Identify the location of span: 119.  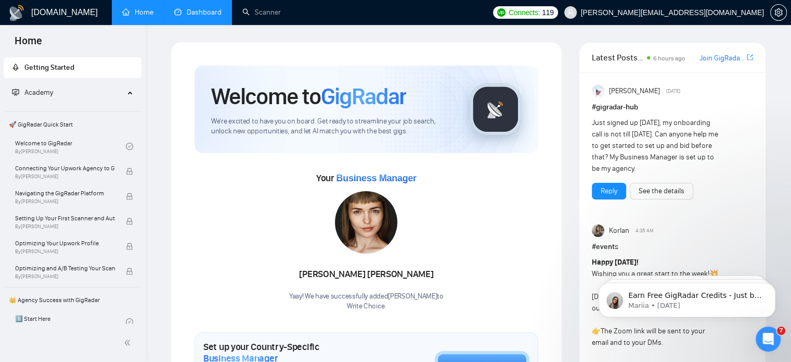
(548, 12).